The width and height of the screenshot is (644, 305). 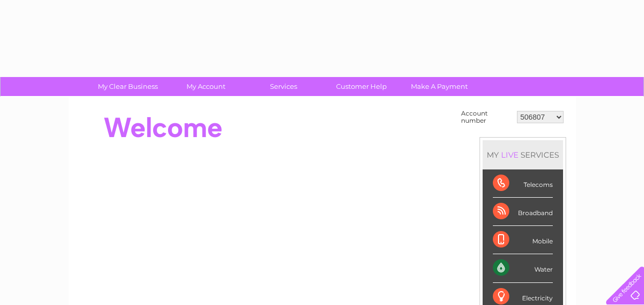 What do you see at coordinates (523, 268) in the screenshot?
I see `div: Water` at bounding box center [523, 268].